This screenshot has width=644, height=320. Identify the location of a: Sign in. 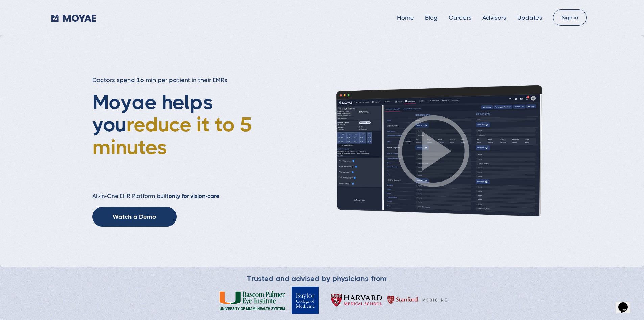
(569, 17).